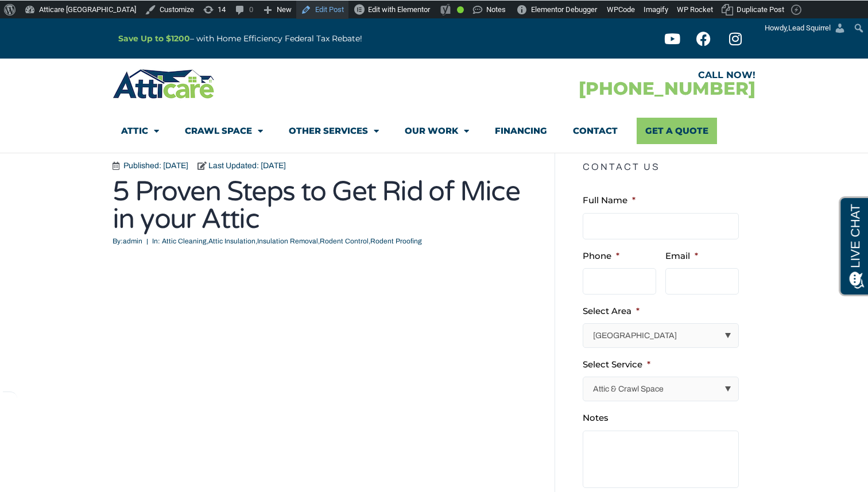 The width and height of the screenshot is (868, 492). Describe the element at coordinates (251, 9) in the screenshot. I see `span: 0` at that location.